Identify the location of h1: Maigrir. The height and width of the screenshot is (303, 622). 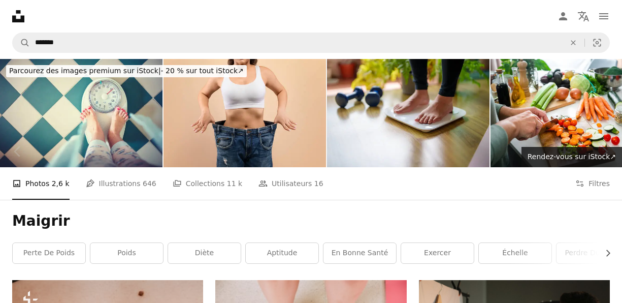
(311, 221).